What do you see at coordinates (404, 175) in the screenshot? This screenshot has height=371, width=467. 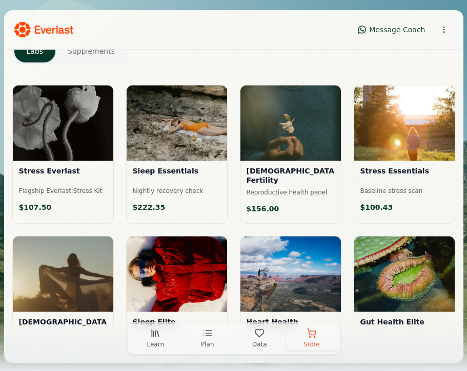 I see `h3: Stress Essentials` at bounding box center [404, 175].